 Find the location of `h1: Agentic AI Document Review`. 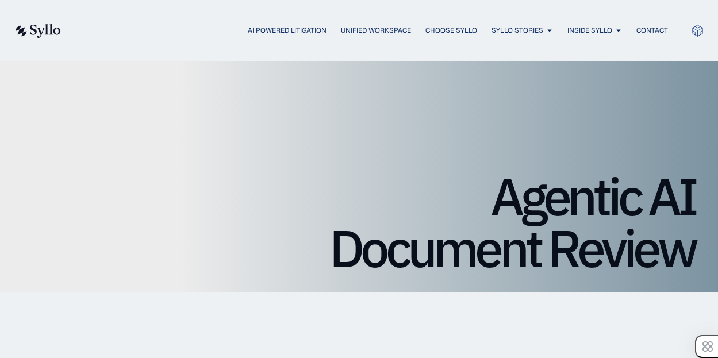

h1: Agentic AI Document Review is located at coordinates (359, 222).